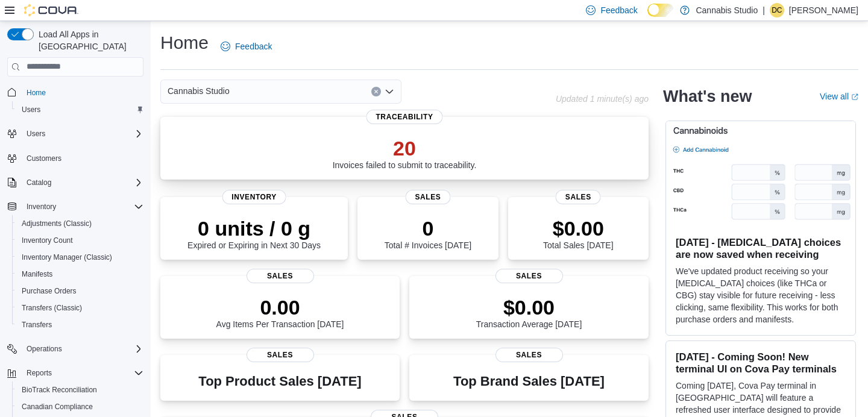 The image size is (868, 417). Describe the element at coordinates (647, 17) in the screenshot. I see `span: Dark Mode` at that location.